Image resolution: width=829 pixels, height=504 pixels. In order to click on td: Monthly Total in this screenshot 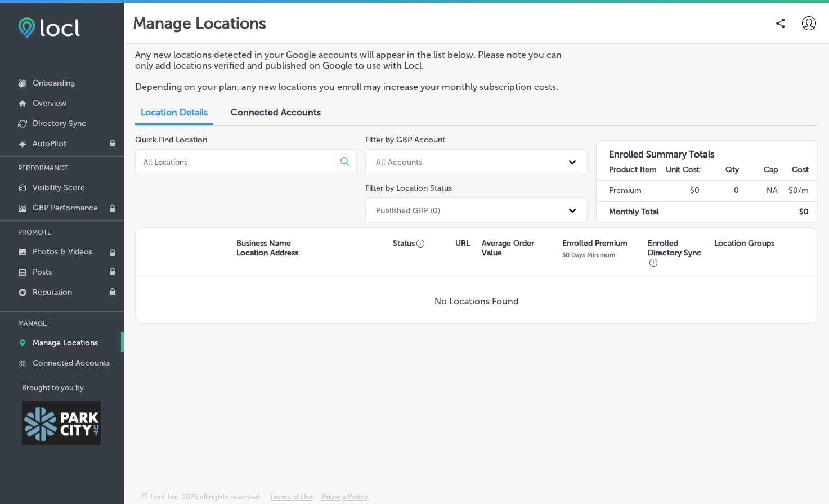, I will do `click(629, 211)`.